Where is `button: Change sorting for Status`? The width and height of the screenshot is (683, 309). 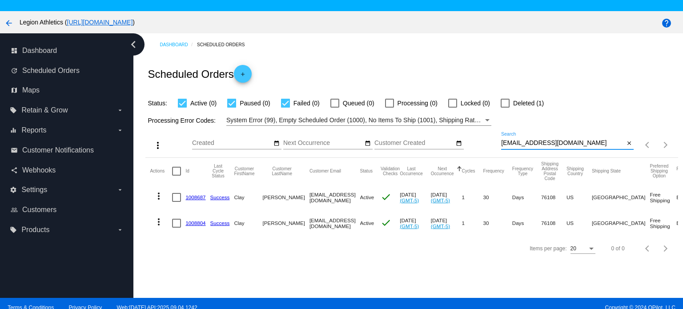 button: Change sorting for Status is located at coordinates (367, 171).